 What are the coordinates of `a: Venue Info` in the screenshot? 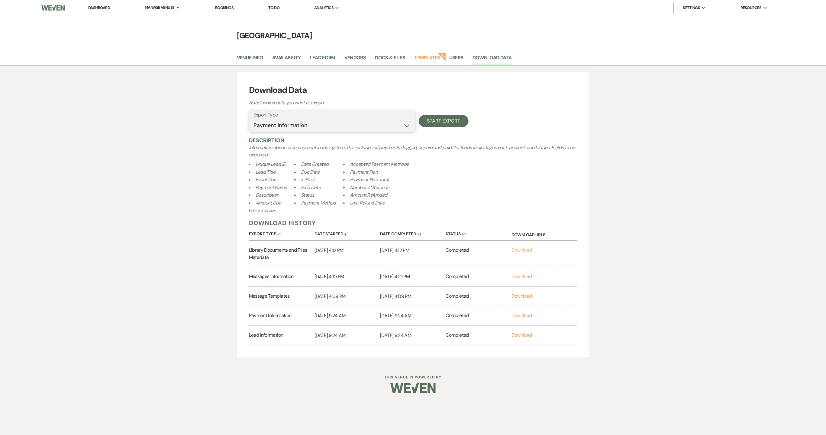 It's located at (250, 60).